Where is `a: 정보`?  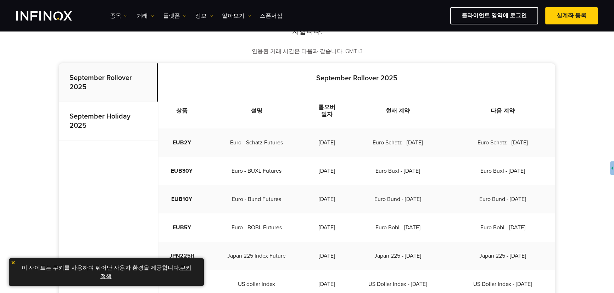 a: 정보 is located at coordinates (204, 16).